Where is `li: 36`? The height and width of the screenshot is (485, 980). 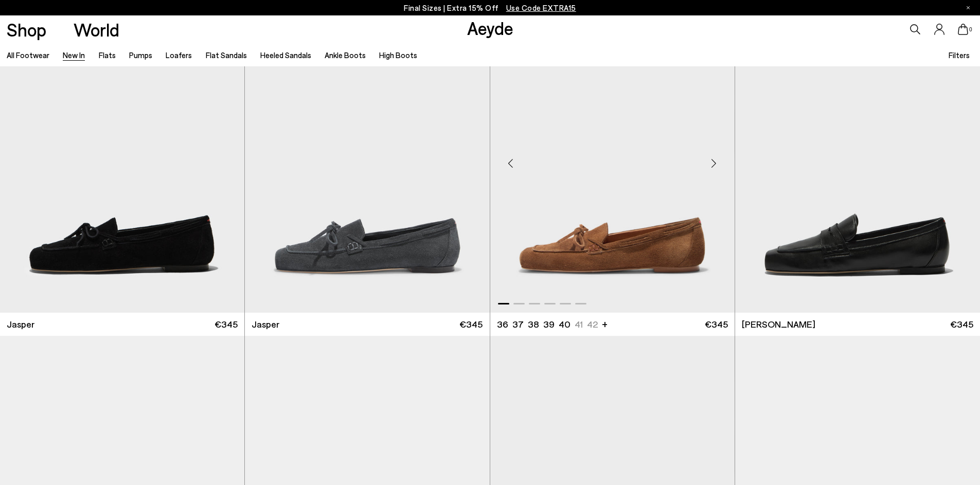 li: 36 is located at coordinates (503, 324).